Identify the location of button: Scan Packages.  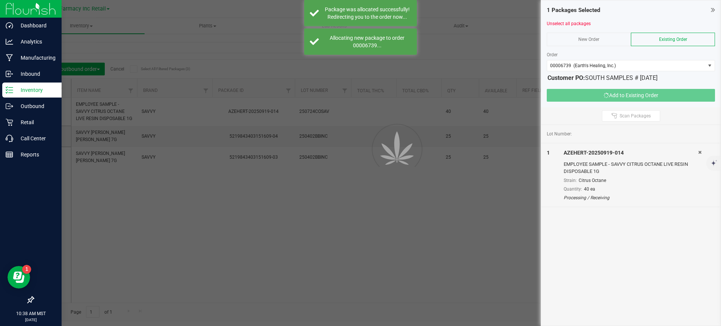
(630, 116).